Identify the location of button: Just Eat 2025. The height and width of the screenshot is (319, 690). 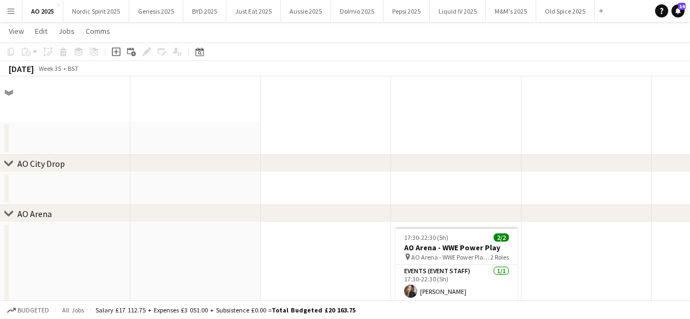
(253, 11).